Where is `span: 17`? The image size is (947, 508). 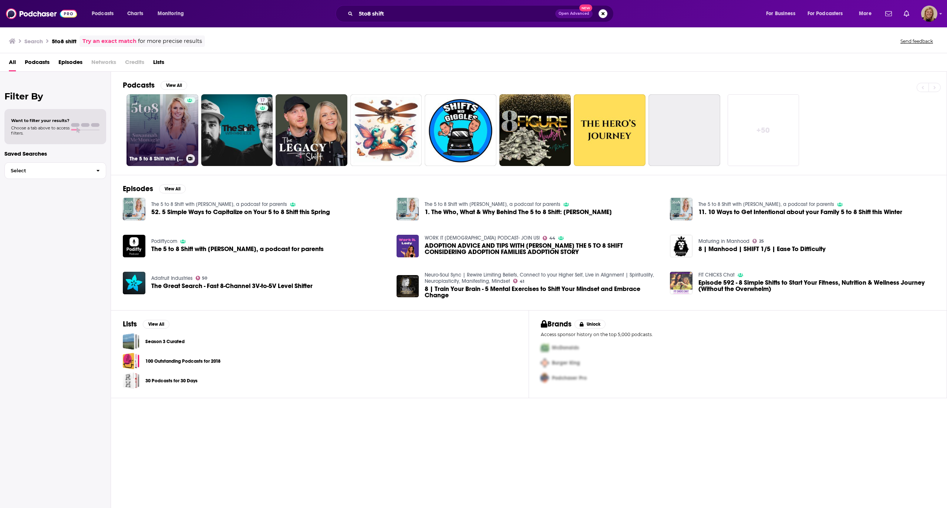
span: 17 is located at coordinates (262, 101).